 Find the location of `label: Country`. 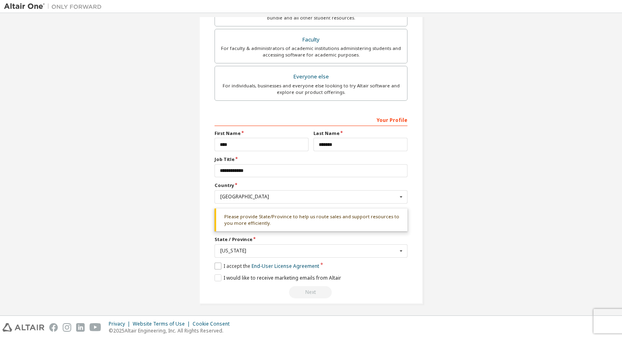

label: Country is located at coordinates (311, 186).